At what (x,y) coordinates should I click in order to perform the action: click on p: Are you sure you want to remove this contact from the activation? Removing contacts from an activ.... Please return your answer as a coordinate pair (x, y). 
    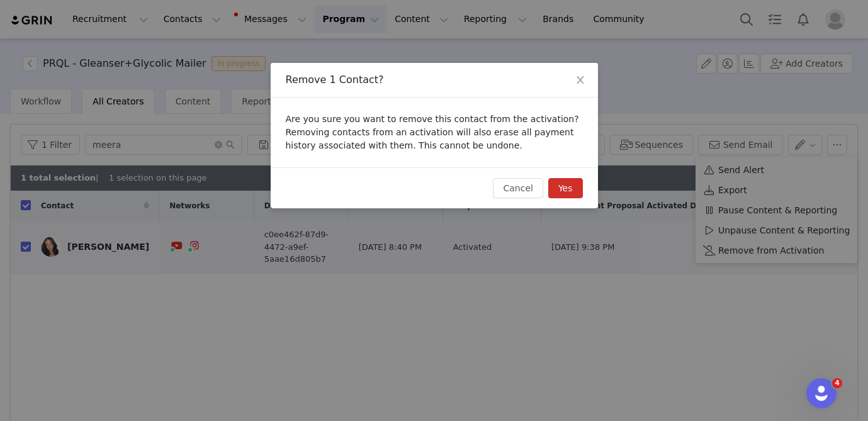
    Looking at the image, I should click on (434, 132).